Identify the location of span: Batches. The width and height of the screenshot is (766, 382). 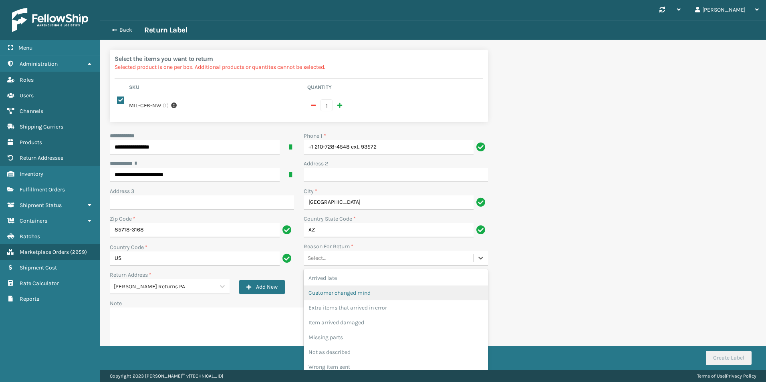
(30, 236).